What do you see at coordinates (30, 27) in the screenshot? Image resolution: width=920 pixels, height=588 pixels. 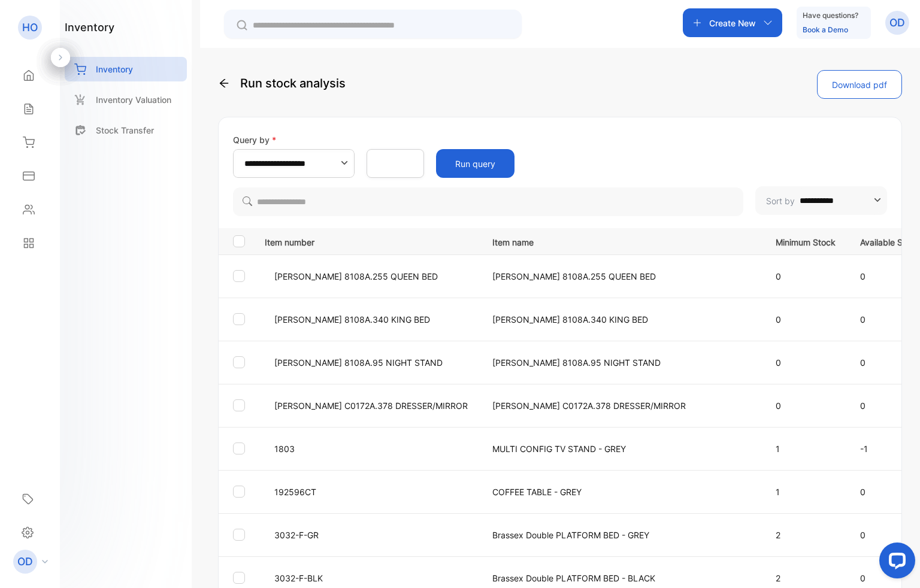 I see `p: HO` at bounding box center [30, 27].